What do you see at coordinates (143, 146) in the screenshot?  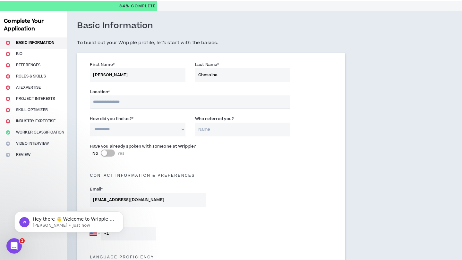 I see `label: Have you already spoken with someone at Wripple?` at bounding box center [143, 146].